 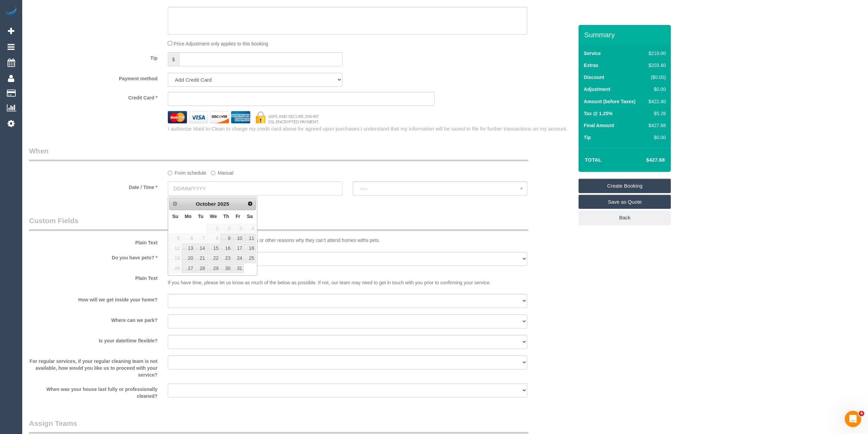 What do you see at coordinates (213, 228) in the screenshot?
I see `span: 1` at bounding box center [213, 228].